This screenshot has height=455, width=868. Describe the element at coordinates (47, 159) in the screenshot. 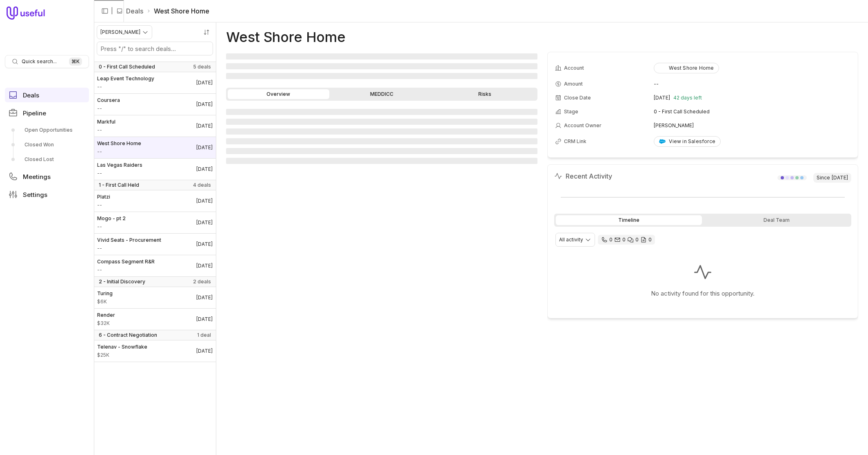

I see `a: Closed Lost` at that location.